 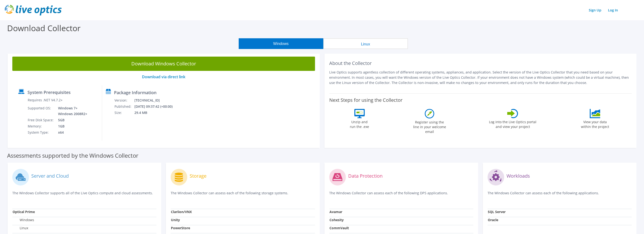 I want to click on strong: PowerStore, so click(x=180, y=228).